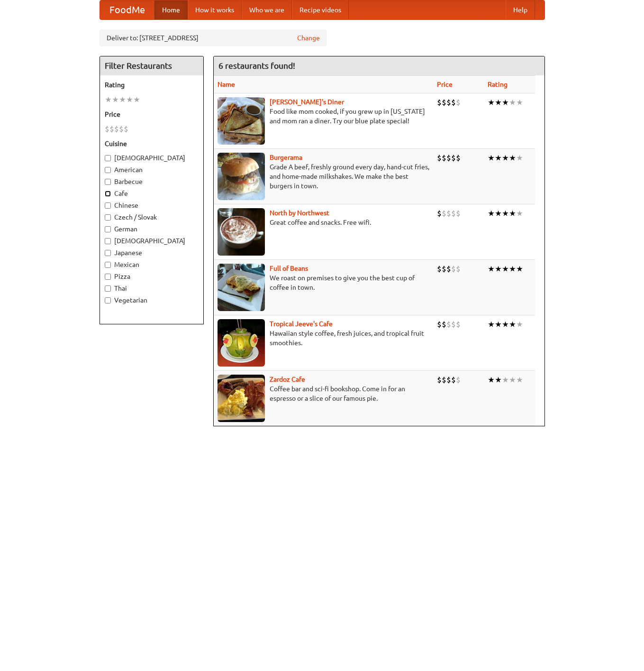  I want to click on label: Barbecue, so click(151, 181).